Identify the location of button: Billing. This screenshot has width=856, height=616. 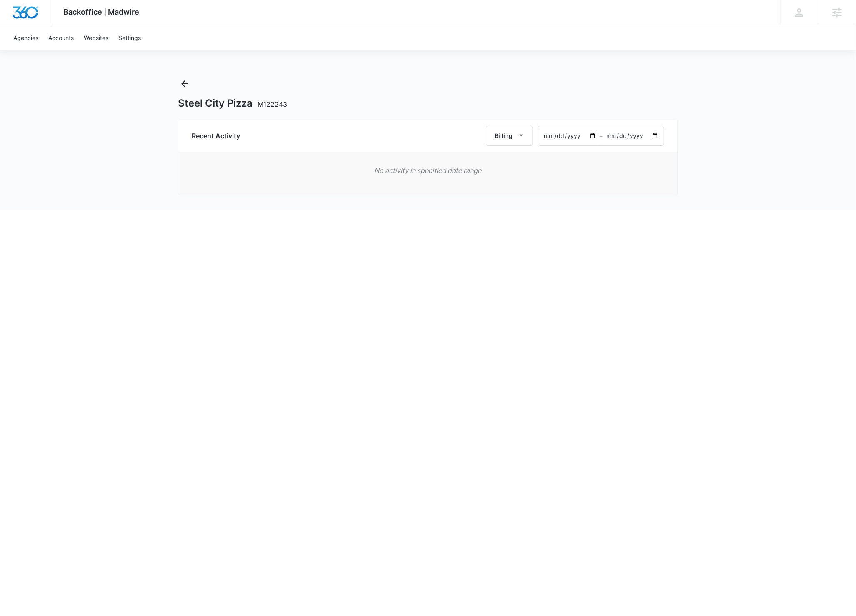
(509, 136).